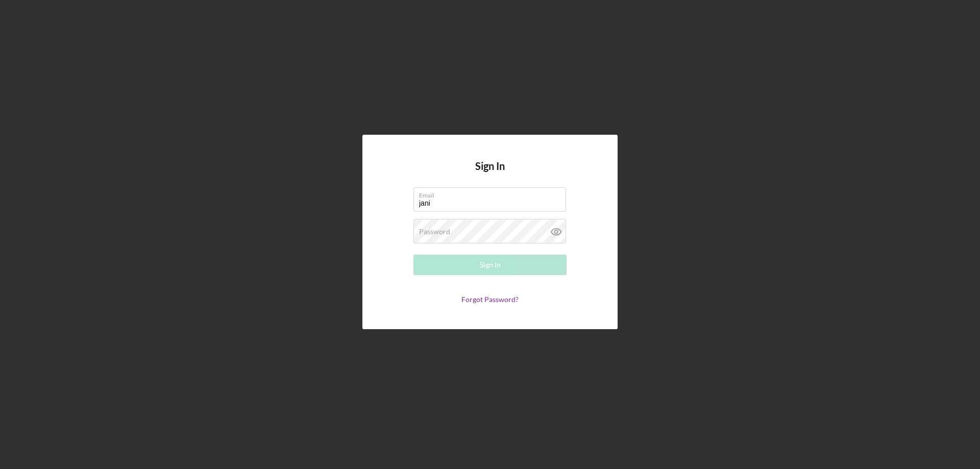 The width and height of the screenshot is (980, 469). I want to click on h4: Sign In, so click(490, 173).